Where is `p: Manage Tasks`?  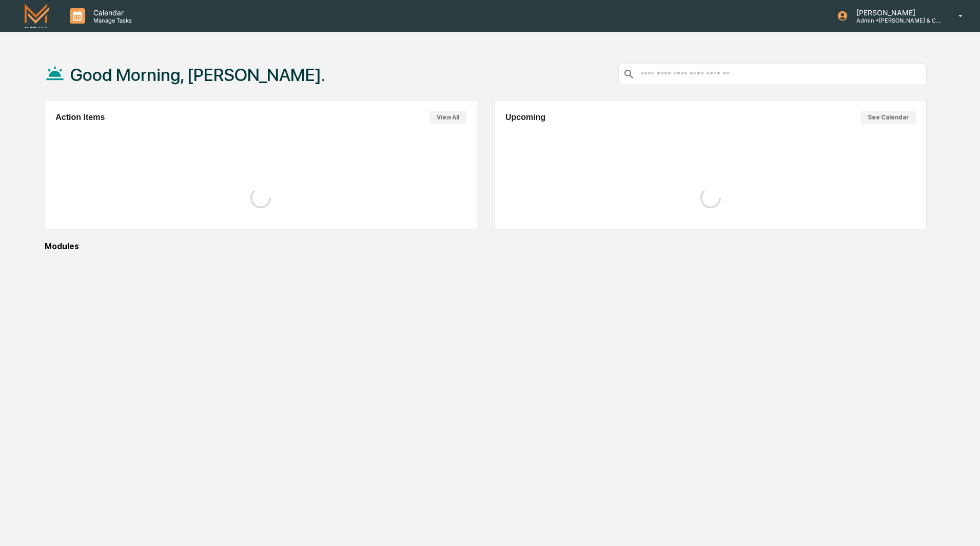
p: Manage Tasks is located at coordinates (111, 21).